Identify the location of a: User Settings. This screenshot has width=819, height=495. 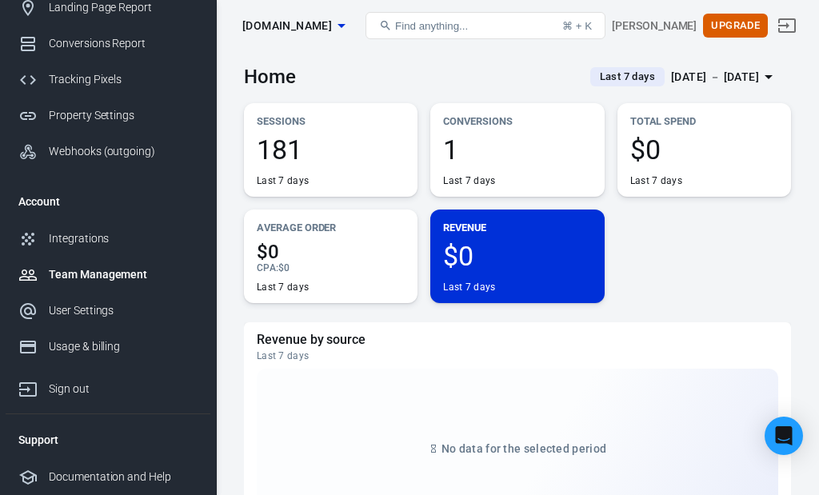
(108, 310).